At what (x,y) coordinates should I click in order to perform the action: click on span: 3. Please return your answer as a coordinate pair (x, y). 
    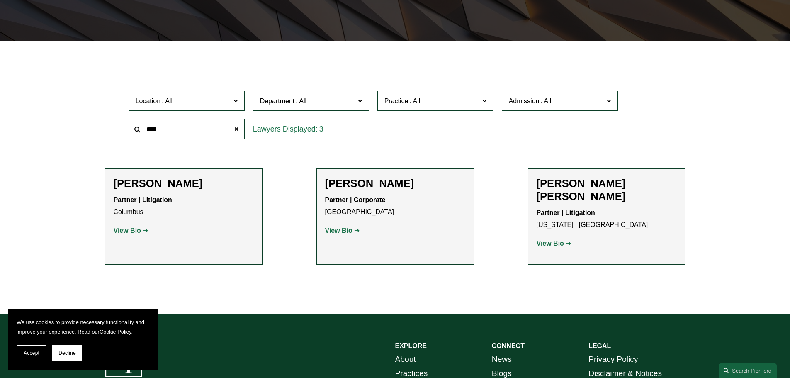
    Looking at the image, I should click on (321, 129).